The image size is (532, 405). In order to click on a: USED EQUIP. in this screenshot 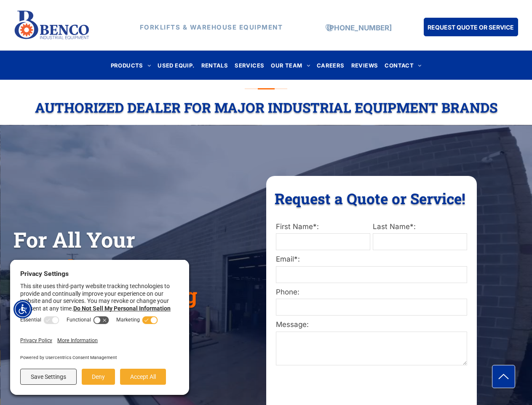, I will do `click(176, 65)`.